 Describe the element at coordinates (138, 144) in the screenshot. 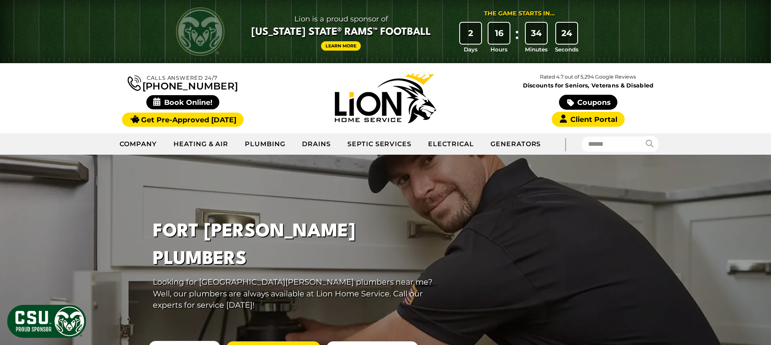

I see `a: Company` at that location.